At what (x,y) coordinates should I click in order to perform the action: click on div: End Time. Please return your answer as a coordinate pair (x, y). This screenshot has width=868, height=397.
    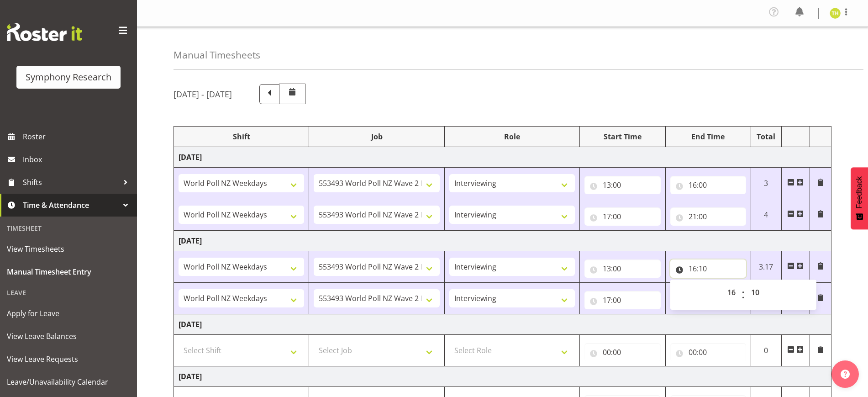
    Looking at the image, I should click on (708, 136).